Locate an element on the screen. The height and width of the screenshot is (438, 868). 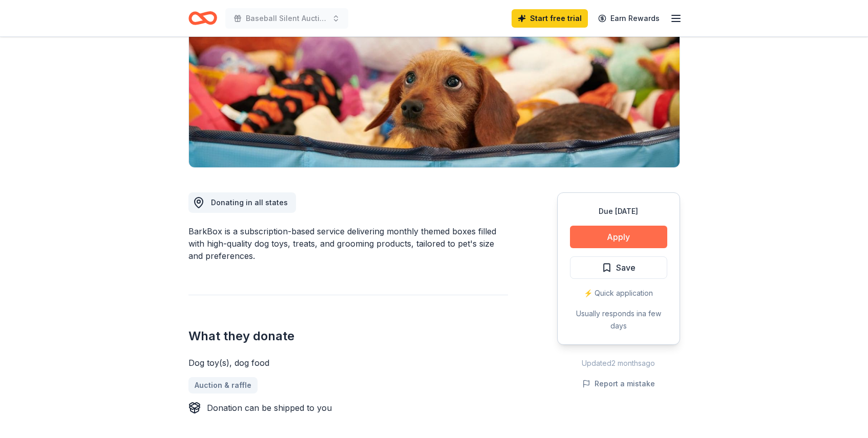
button: Apply is located at coordinates (619, 237).